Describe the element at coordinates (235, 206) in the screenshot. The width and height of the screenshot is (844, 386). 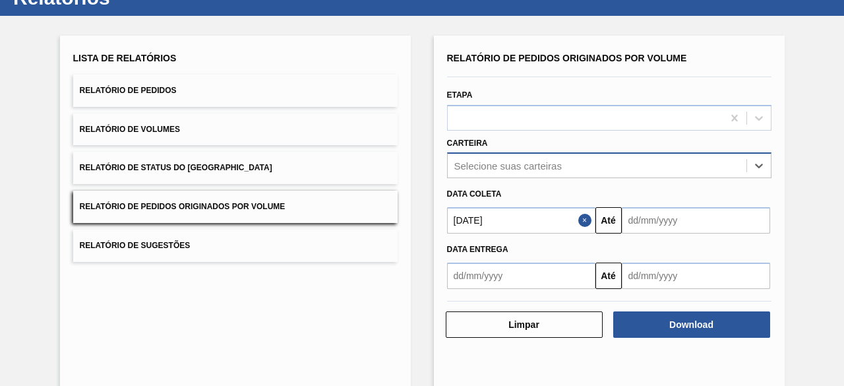
I see `button: Relatório de Pedidos Originados por Volume` at that location.